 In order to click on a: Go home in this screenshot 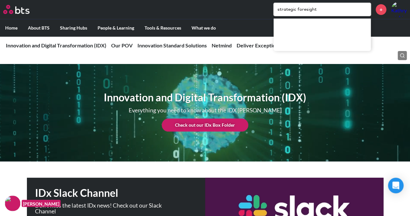, I will do `click(22, 9)`.